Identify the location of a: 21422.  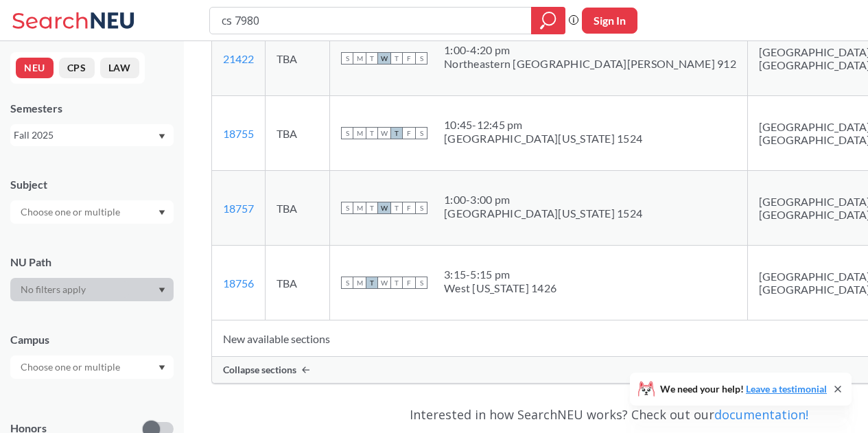
(238, 58).